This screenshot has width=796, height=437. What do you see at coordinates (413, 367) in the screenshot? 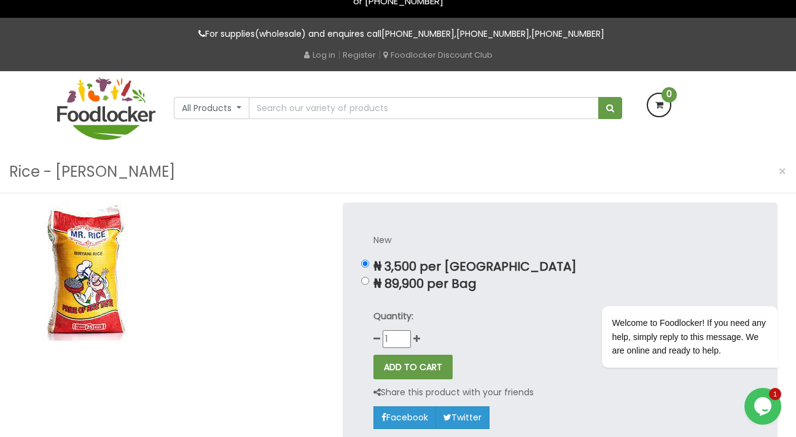
I see `button: ADD TO CART` at bounding box center [413, 367].